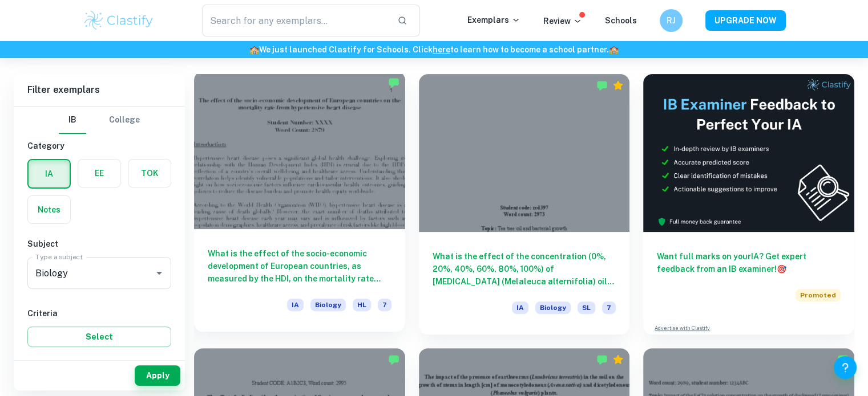  I want to click on button: Select, so click(99, 337).